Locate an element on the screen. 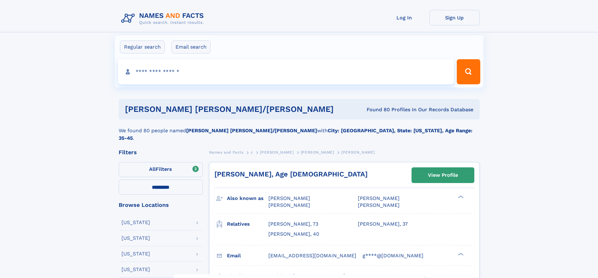 Image resolution: width=598 pixels, height=278 pixels. h3: Relatives is located at coordinates (248, 224).